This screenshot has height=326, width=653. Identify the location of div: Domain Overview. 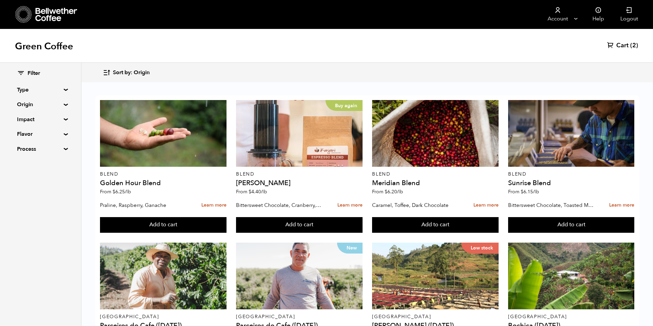
(43, 46).